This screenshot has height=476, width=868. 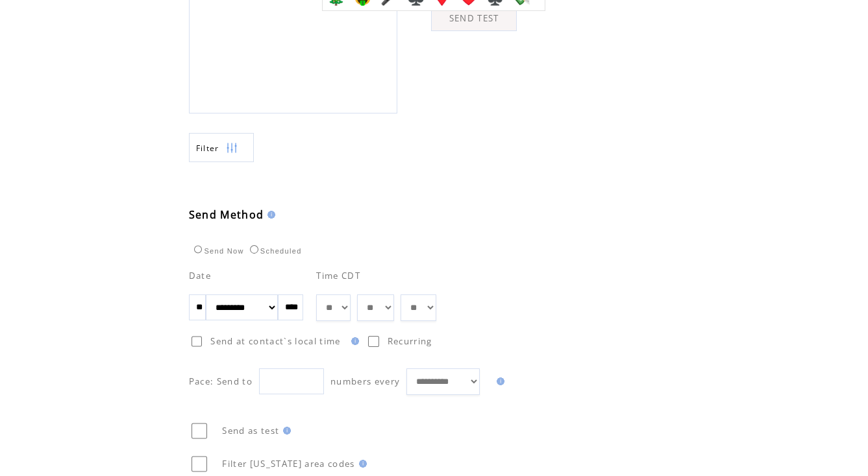 What do you see at coordinates (208, 148) in the screenshot?
I see `span: Show filters` at bounding box center [208, 148].